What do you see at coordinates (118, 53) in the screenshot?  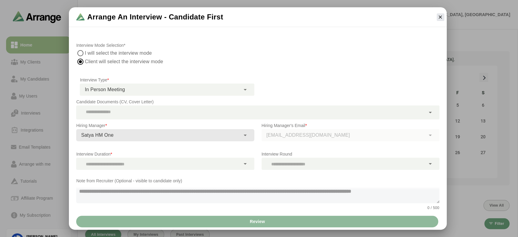 I see `label: I will select the interview mode` at bounding box center [118, 53].